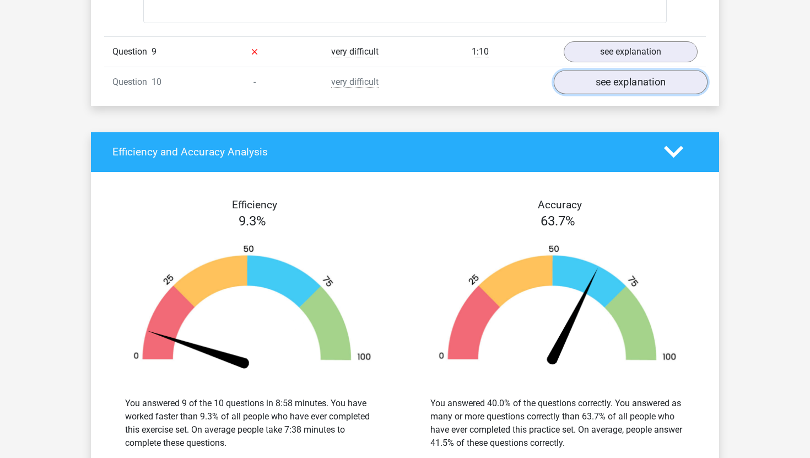 The width and height of the screenshot is (810, 458). I want to click on img: 64.04c39a417a5c.png, so click(557, 307).